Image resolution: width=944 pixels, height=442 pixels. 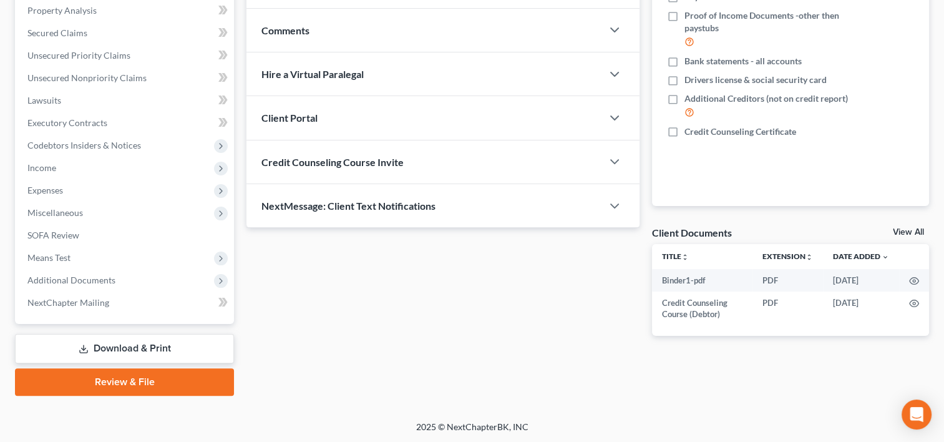 What do you see at coordinates (289, 117) in the screenshot?
I see `span: Client Portal` at bounding box center [289, 117].